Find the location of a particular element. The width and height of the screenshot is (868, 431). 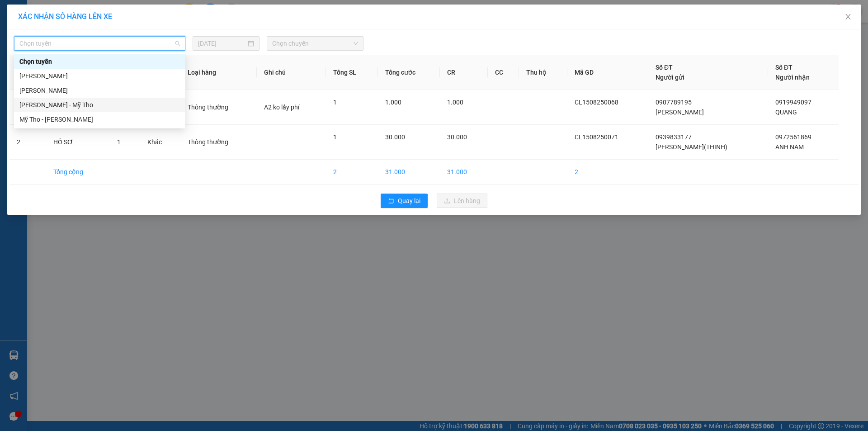

th: Loại hàng is located at coordinates (219, 72).